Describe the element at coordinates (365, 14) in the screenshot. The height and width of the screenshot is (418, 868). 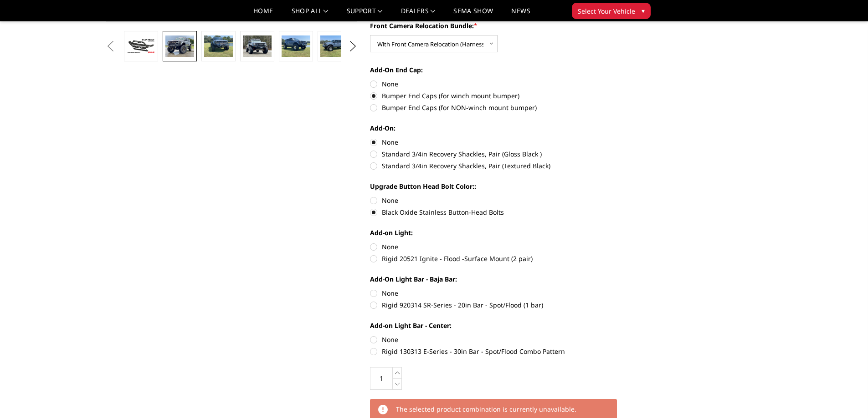
I see `a: Support` at that location.